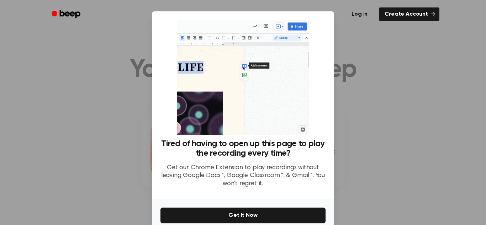  What do you see at coordinates (360, 14) in the screenshot?
I see `a: Log in` at bounding box center [360, 14].